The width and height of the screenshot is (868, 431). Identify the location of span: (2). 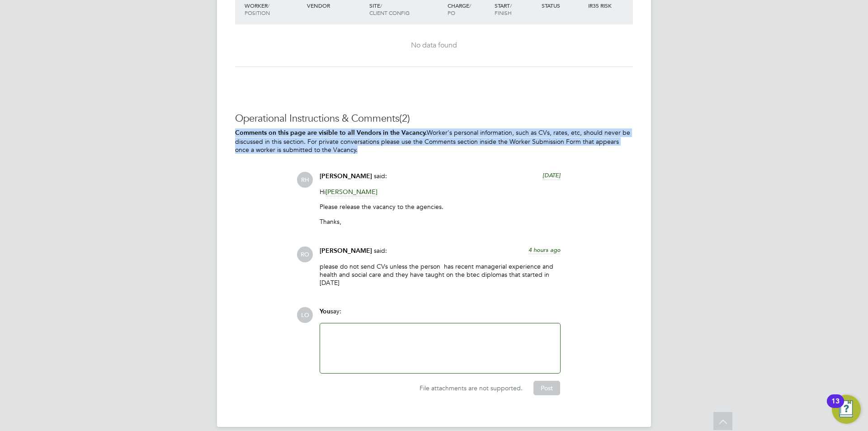
(405, 118).